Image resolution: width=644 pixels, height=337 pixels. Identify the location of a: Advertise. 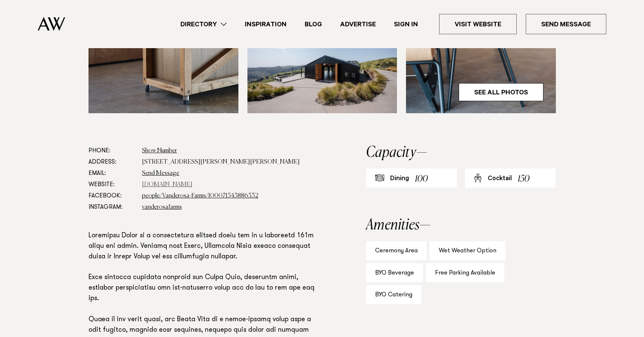
(358, 24).